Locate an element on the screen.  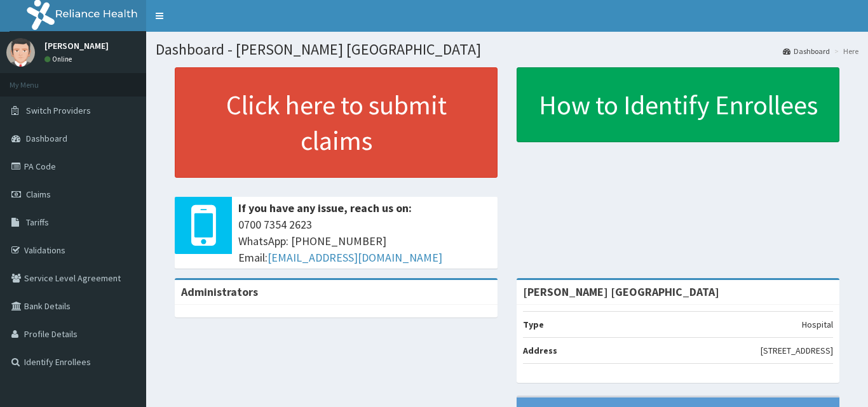
span: Switch Providers is located at coordinates (58, 110).